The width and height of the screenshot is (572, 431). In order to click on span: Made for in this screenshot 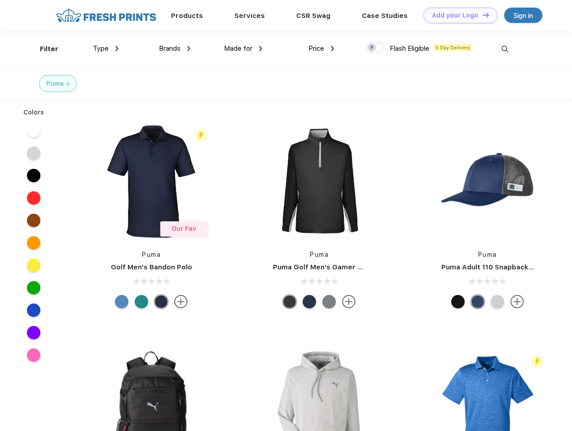, I will do `click(238, 48)`.